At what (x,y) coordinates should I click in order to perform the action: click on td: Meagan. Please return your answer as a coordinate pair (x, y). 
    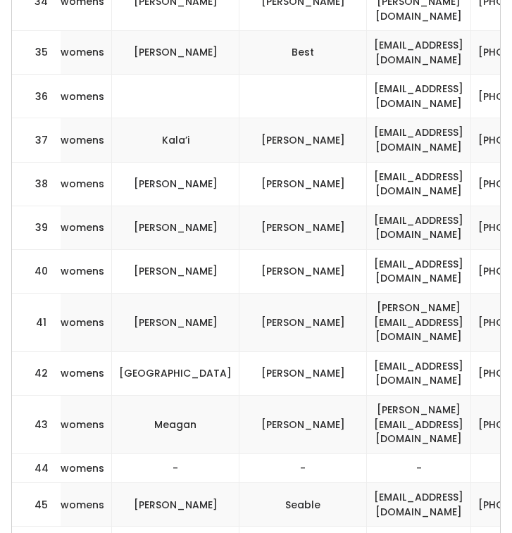
    Looking at the image, I should click on (175, 424).